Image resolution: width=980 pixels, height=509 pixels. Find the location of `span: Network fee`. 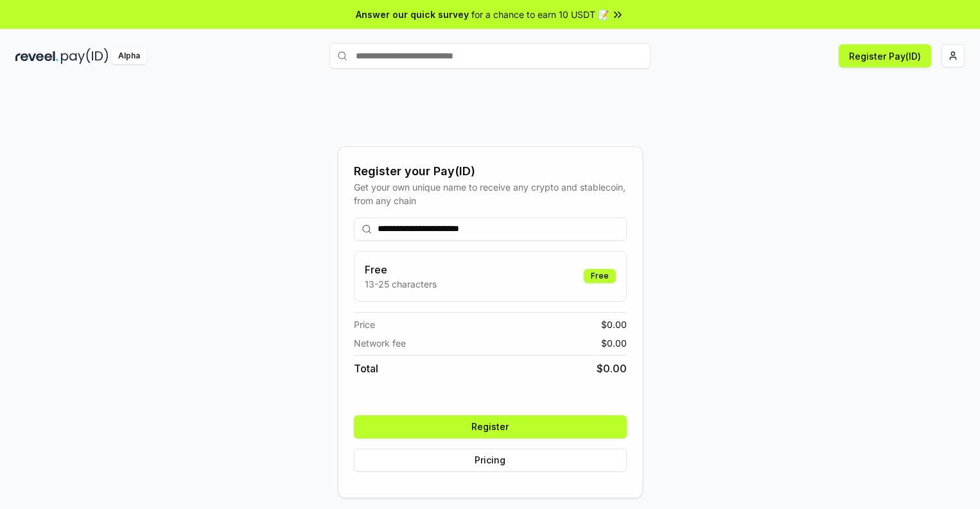

span: Network fee is located at coordinates (380, 343).